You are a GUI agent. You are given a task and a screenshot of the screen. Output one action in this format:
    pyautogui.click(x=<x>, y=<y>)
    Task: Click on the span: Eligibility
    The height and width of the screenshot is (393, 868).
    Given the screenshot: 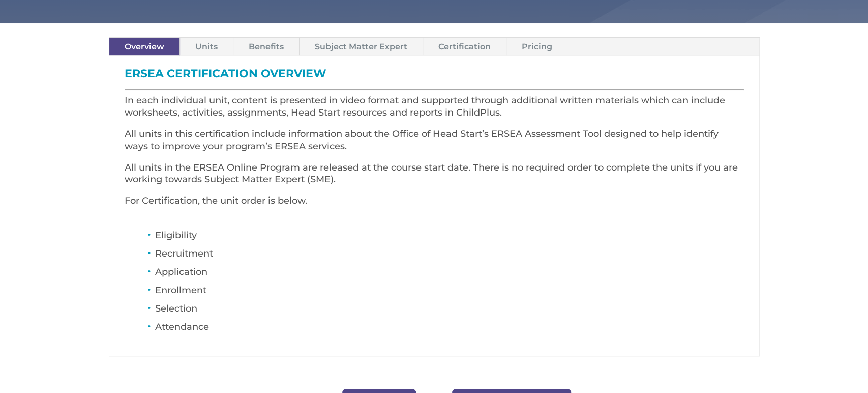 What is the action you would take?
    pyautogui.click(x=176, y=235)
    